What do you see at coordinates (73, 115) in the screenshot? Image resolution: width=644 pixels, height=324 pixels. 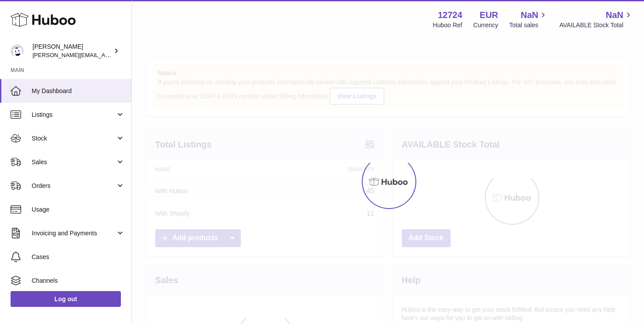 I see `span: Listings` at bounding box center [73, 115].